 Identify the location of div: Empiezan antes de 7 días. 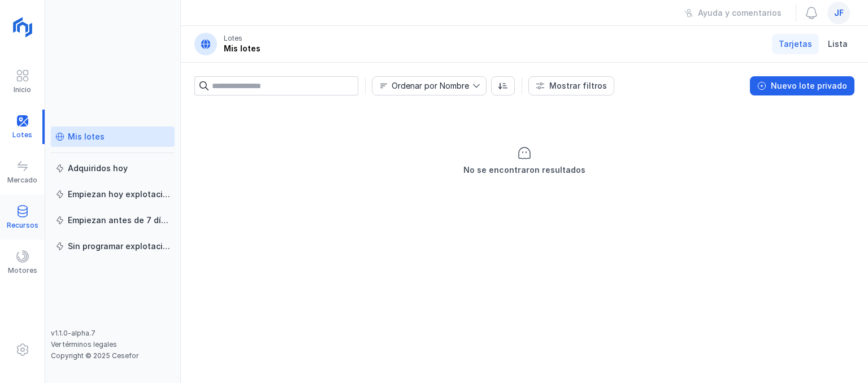
(119, 220).